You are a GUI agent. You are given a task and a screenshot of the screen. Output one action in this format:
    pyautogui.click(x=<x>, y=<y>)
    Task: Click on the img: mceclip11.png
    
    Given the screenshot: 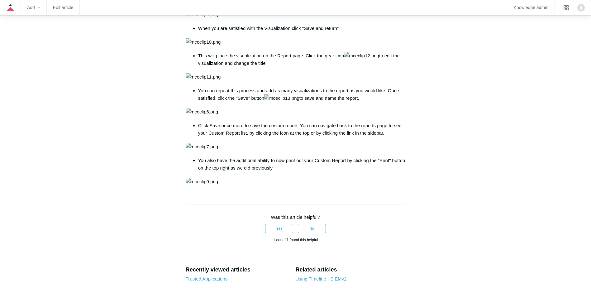 What is the action you would take?
    pyautogui.click(x=203, y=77)
    